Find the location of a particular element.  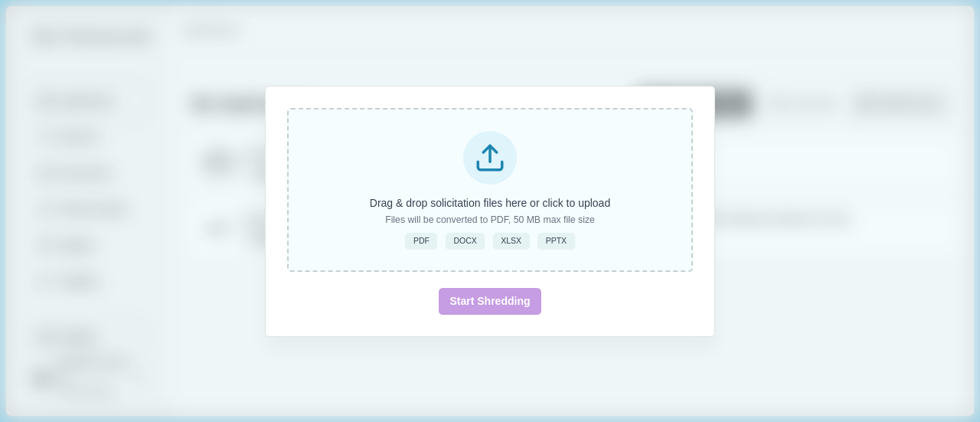

p: Files will be converted to PDF, 50 MB max file size is located at coordinates (490, 221).